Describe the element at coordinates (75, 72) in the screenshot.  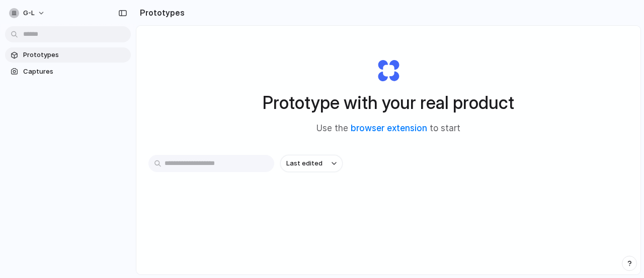
I see `span: Captures` at that location.